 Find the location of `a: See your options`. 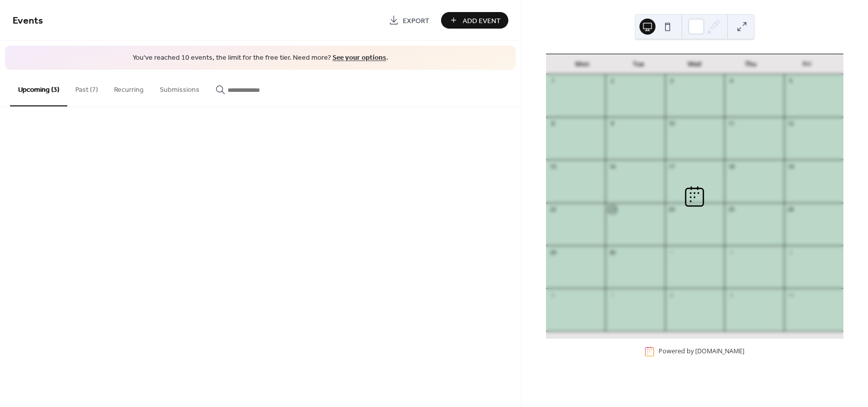

a: See your options is located at coordinates (359, 58).